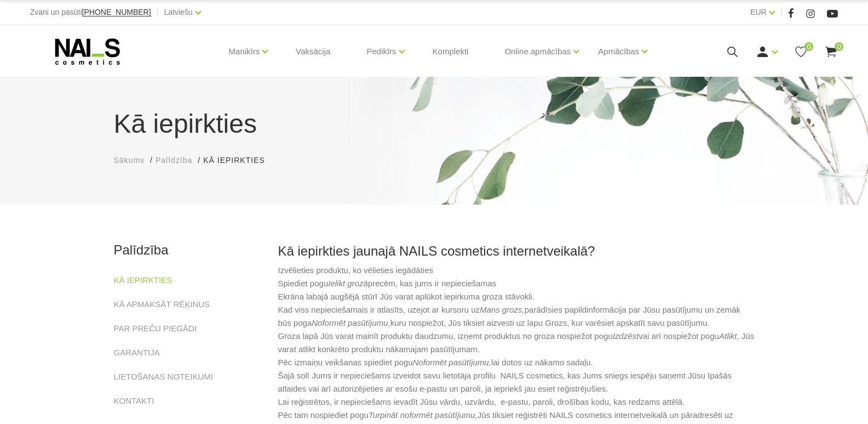 This screenshot has height=424, width=868. What do you see at coordinates (517, 251) in the screenshot?
I see `h3: Kā iepirkties jaunajā NAILS cosmetics internetveikalā?` at bounding box center [517, 251].